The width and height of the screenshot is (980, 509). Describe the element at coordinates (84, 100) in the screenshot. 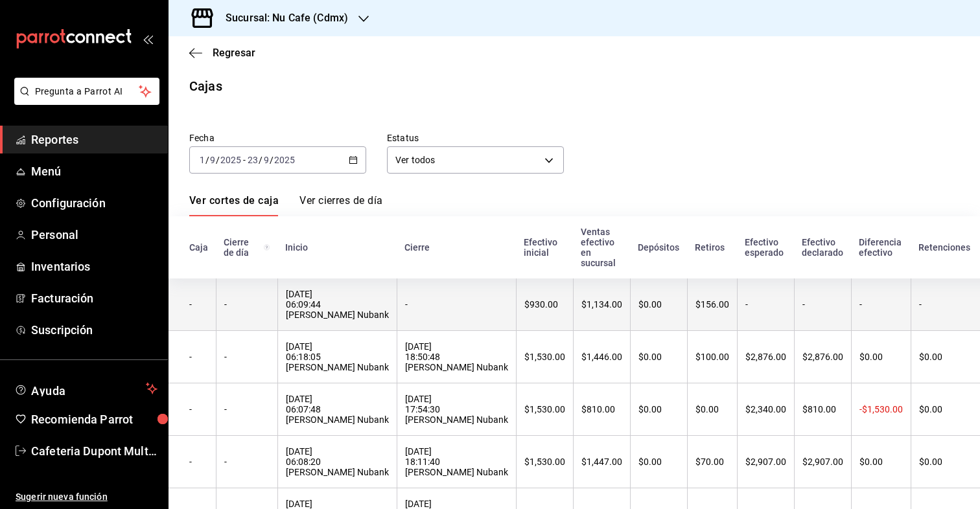

I see `a: Pregunta a Parrot AI` at that location.